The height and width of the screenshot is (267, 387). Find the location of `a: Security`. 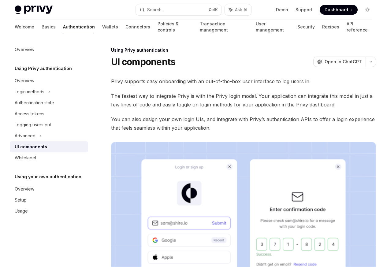

a: Security is located at coordinates (306, 27).